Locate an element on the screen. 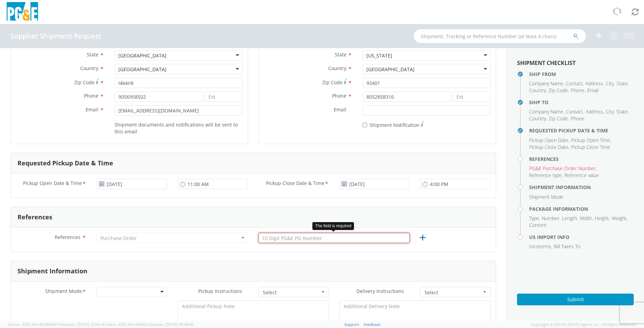 The height and width of the screenshot is (328, 644). span: Pickup Open Time is located at coordinates (591, 140).